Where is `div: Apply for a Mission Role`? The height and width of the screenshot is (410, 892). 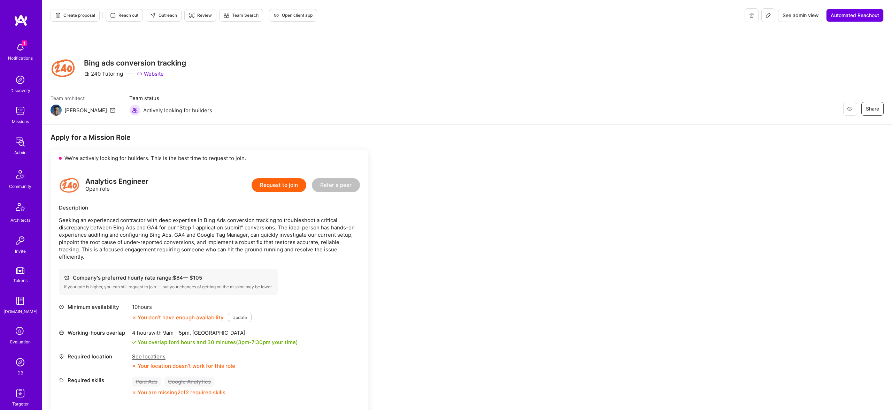
div: Apply for a Mission Role is located at coordinates (209, 137).